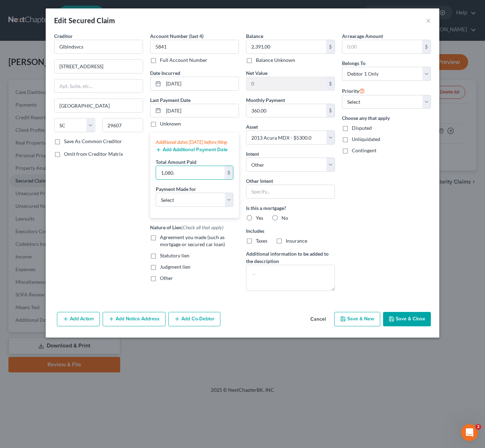 The width and height of the screenshot is (485, 448). Describe the element at coordinates (285, 218) in the screenshot. I see `span: No` at that location.